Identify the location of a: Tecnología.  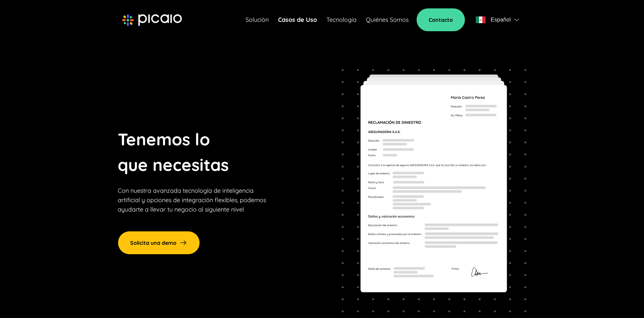
(341, 20).